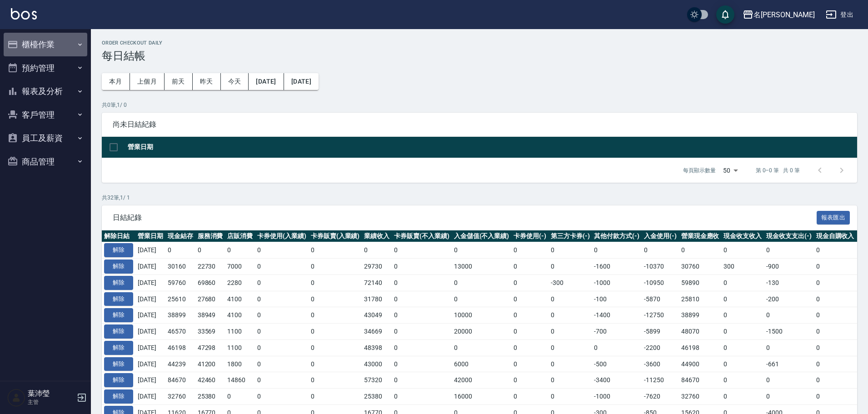  I want to click on td: 34669, so click(377, 332).